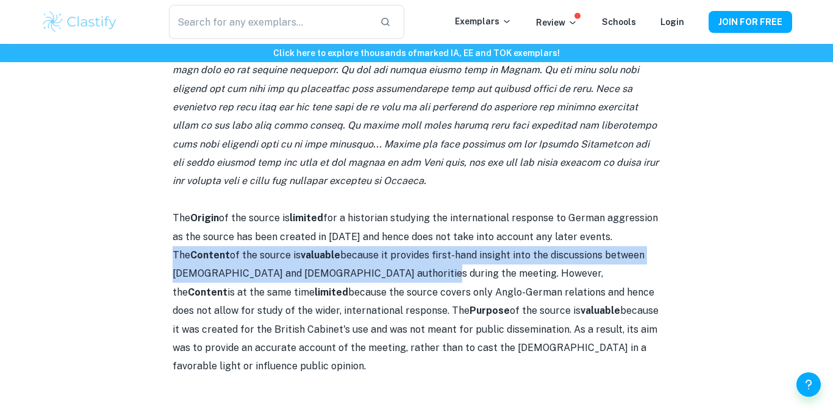  What do you see at coordinates (269, 22) in the screenshot?
I see `input: Search for any exemplars...` at bounding box center [269, 22].